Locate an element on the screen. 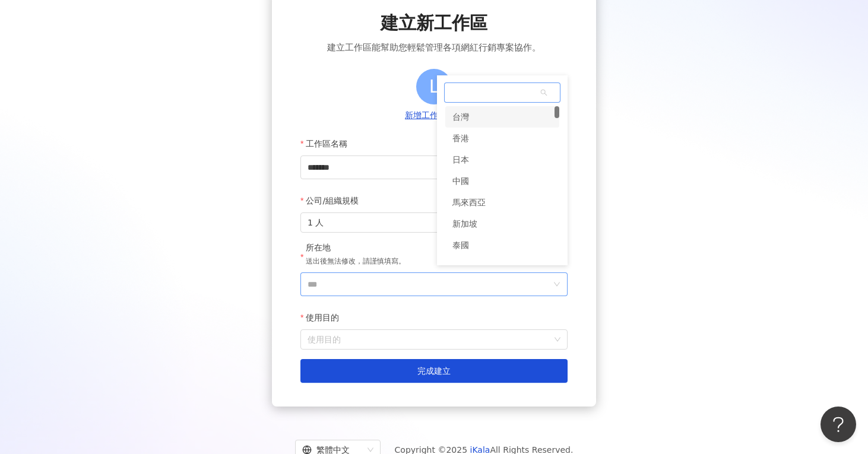 The width and height of the screenshot is (868, 454). span: 1 人 is located at coordinates (434, 223).